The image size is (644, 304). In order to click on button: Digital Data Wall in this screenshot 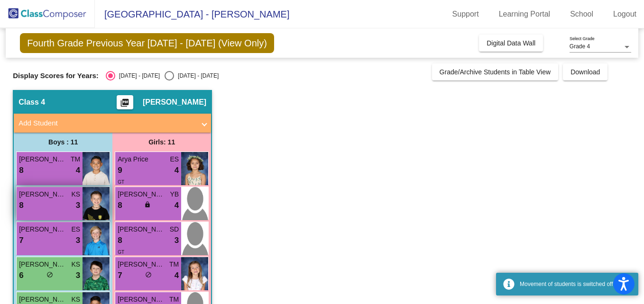, I will do `click(511, 43)`.